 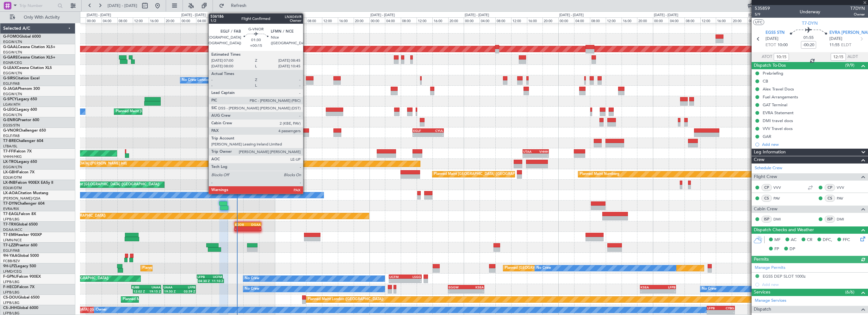 What do you see at coordinates (21, 120) in the screenshot?
I see `a: G-ENRGPraetor 600` at bounding box center [21, 120].